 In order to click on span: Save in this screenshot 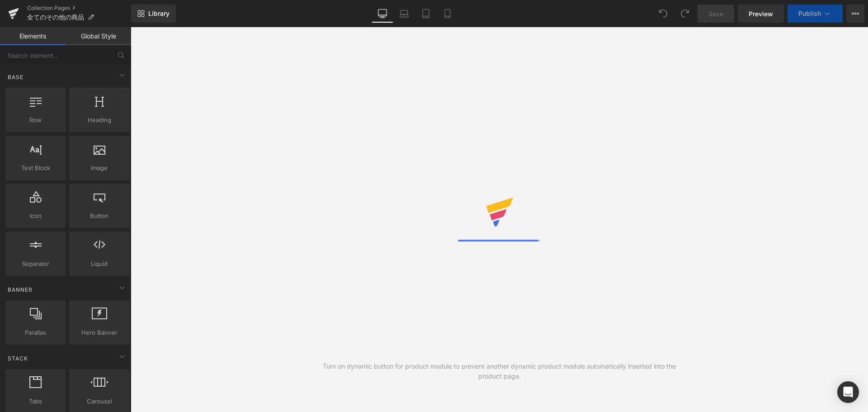, I will do `click(716, 14)`.